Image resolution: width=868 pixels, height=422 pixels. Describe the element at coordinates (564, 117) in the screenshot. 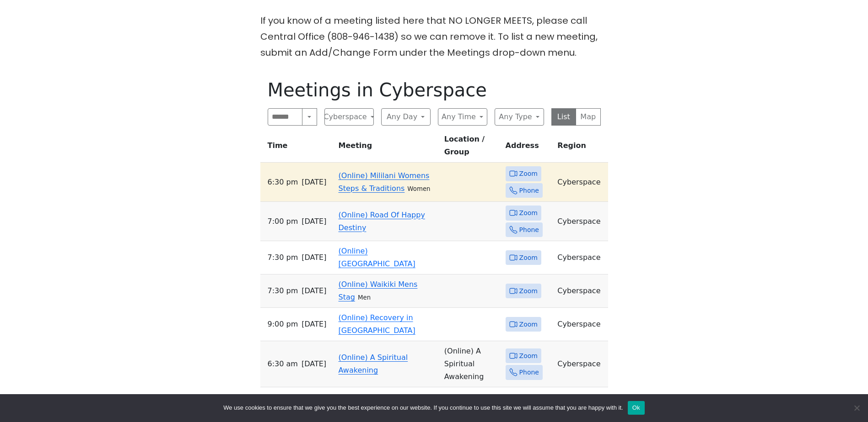

I see `button: List` at that location.